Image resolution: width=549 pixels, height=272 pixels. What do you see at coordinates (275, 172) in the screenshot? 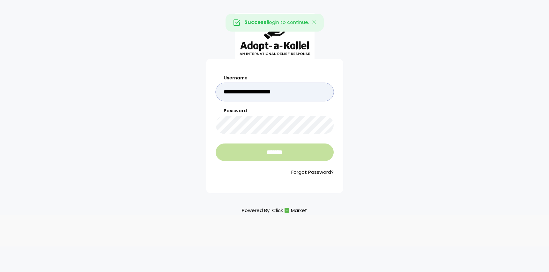
I see `a: Forgot Password?` at bounding box center [275, 172].